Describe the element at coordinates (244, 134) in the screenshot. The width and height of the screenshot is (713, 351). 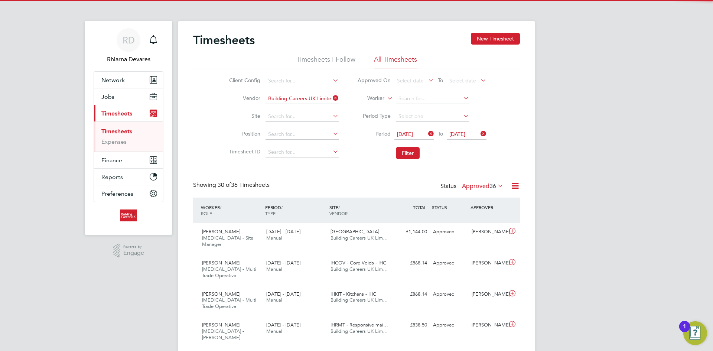
I see `label: Position` at that location.